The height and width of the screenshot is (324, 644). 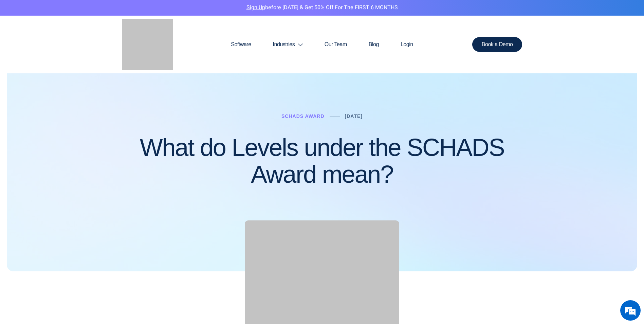 What do you see at coordinates (497, 45) in the screenshot?
I see `span: Book a Demo` at bounding box center [497, 45].